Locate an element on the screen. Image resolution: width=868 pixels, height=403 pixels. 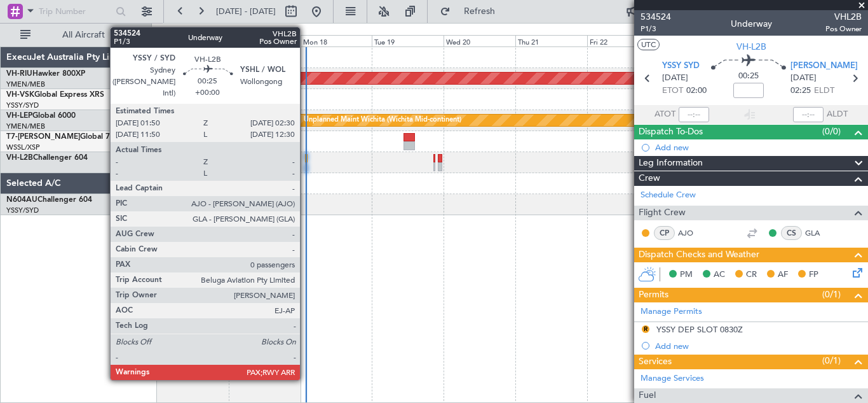
span: ALDT is located at coordinates (837, 115).